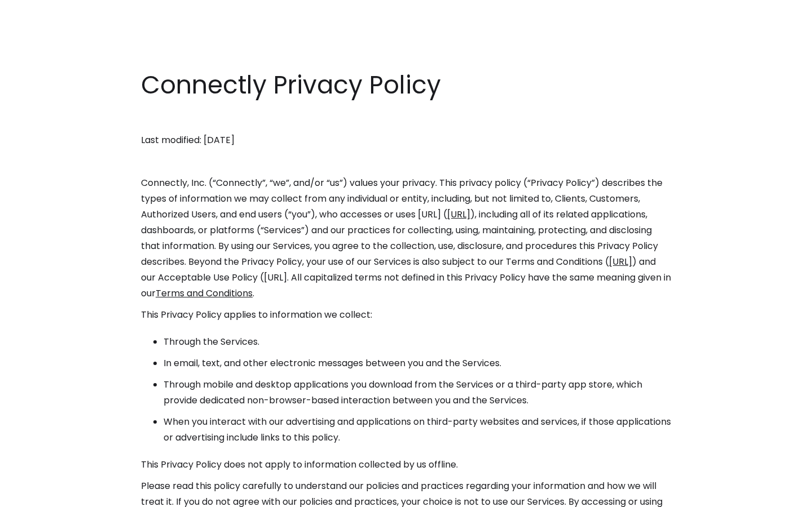 The image size is (812, 507). I want to click on a: Terms and Conditions, so click(204, 293).